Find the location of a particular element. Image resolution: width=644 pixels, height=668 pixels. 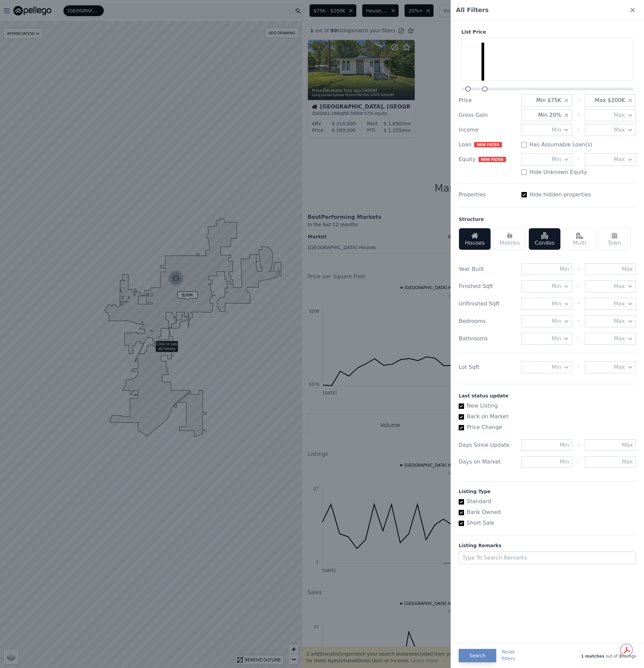

input: Back on Market is located at coordinates (461, 417).